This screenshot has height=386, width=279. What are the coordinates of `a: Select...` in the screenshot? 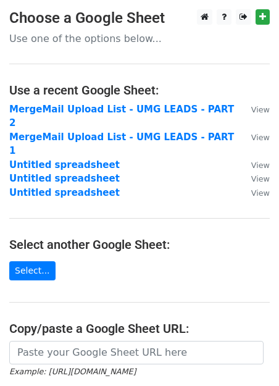 It's located at (32, 270).